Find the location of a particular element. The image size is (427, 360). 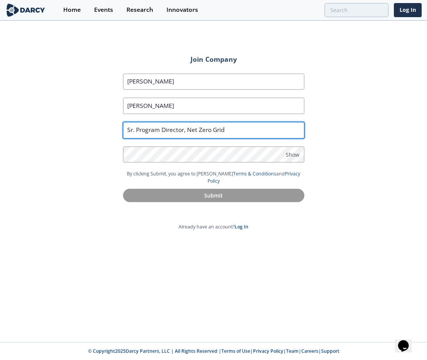

input: Last Name is located at coordinates (214, 106).